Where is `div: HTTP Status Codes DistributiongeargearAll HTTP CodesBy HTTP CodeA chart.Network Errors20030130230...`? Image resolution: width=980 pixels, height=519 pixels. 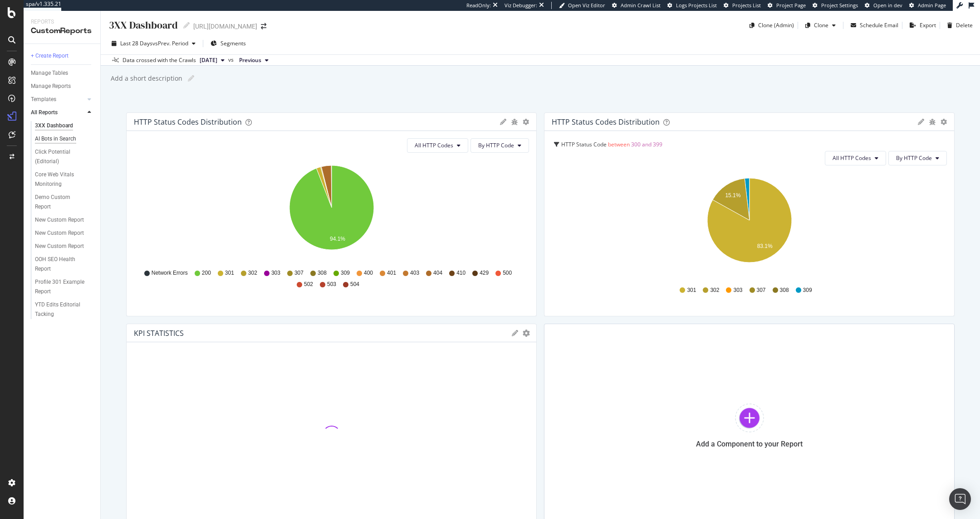 div: HTTP Status Codes DistributiongeargearAll HTTP CodesBy HTTP CodeA chart.Network Errors20030130230... is located at coordinates (331, 215).